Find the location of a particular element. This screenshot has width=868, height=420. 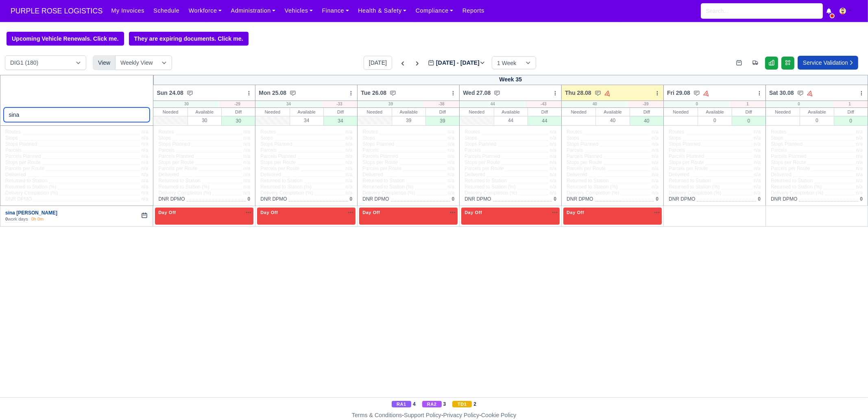

a: Privacy Policy is located at coordinates (461, 415).